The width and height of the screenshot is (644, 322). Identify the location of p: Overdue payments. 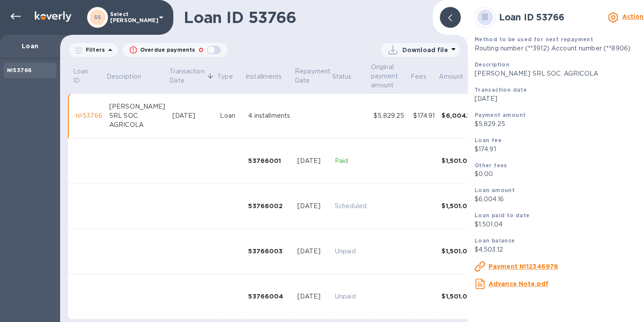
(167, 50).